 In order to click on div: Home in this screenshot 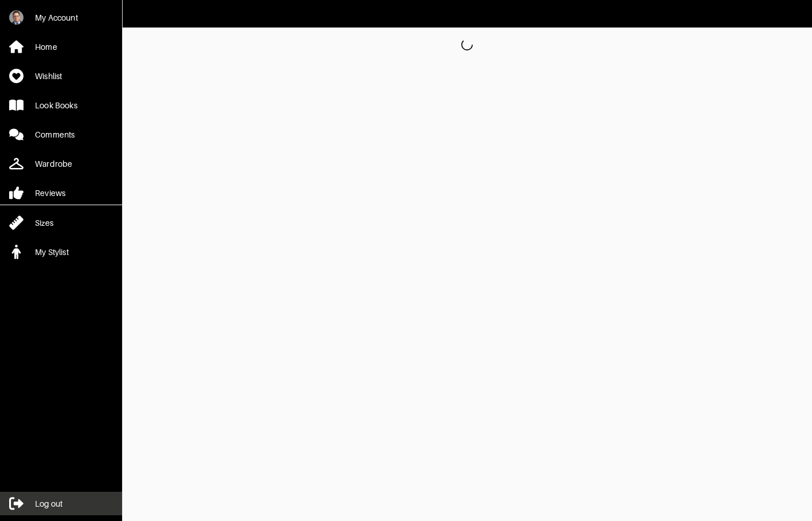, I will do `click(46, 47)`.